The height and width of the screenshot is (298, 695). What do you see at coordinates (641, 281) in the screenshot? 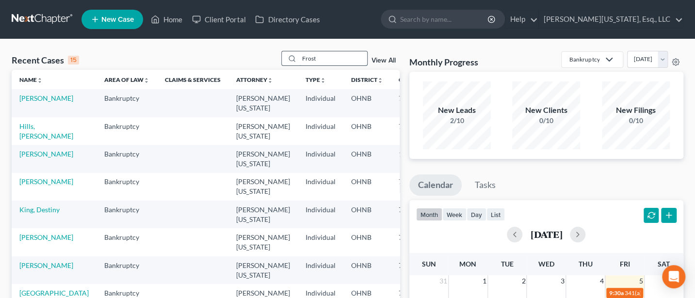
I see `span: 5` at bounding box center [641, 281].